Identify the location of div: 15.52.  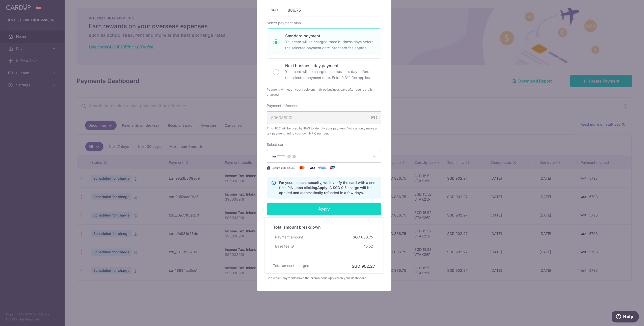
(369, 246).